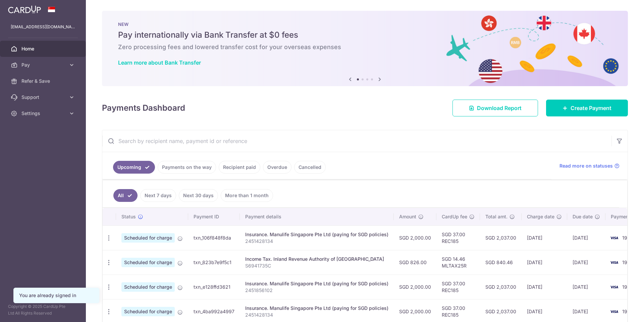 Image resolution: width=644 pixels, height=322 pixels. What do you see at coordinates (43, 97) in the screenshot?
I see `span: Support` at bounding box center [43, 97].